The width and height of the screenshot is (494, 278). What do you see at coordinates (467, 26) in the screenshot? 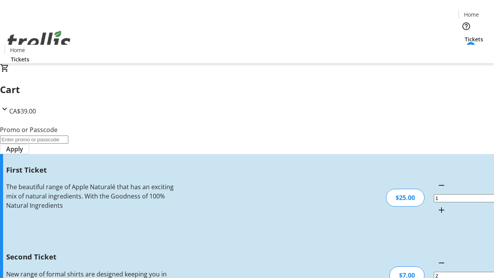
I see `button: Help` at bounding box center [467, 26].